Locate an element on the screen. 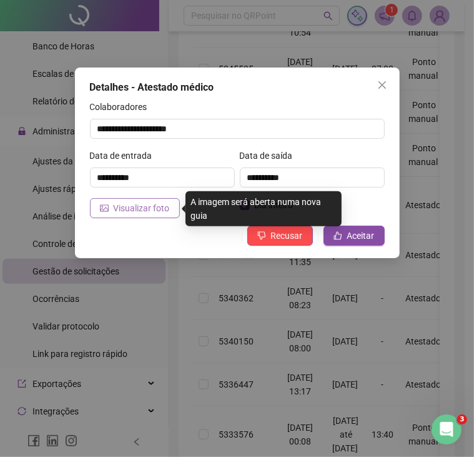 This screenshot has height=457, width=474. span: close is located at coordinates (383, 85).